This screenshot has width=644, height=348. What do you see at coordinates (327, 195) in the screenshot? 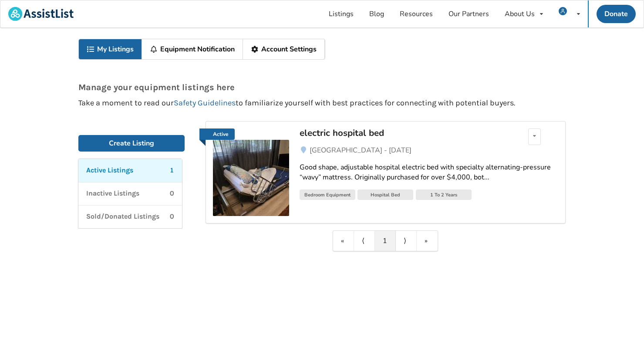
I see `div: Bedroom Equipment` at bounding box center [327, 195].